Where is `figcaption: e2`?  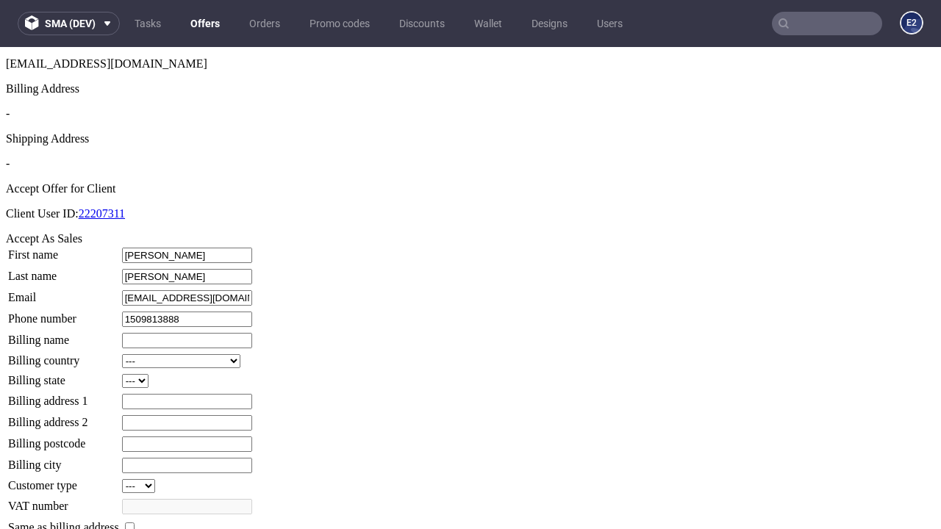 figcaption: e2 is located at coordinates (911, 23).